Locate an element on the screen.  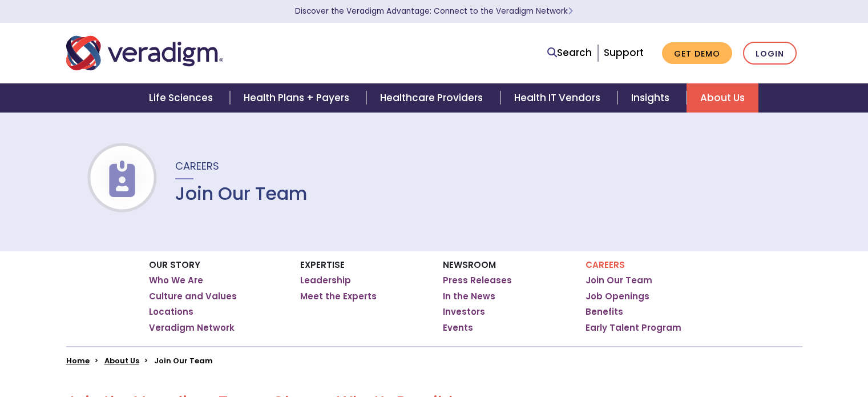
a: Benefits is located at coordinates (605, 312).